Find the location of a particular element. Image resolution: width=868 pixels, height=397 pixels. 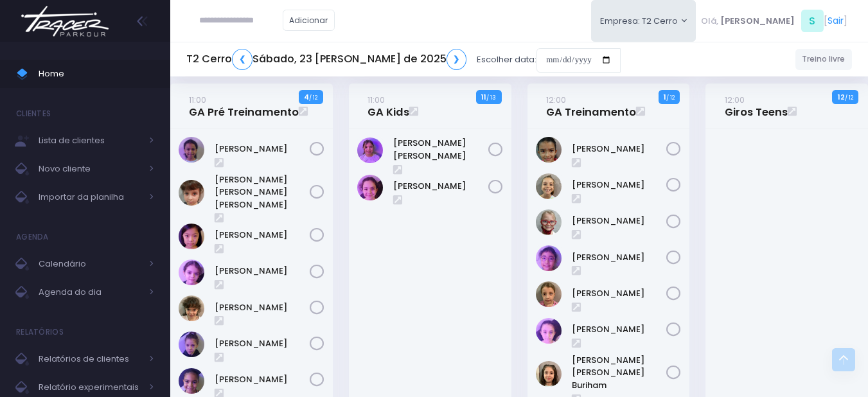

span: Importar da planilha is located at coordinates (90, 198).